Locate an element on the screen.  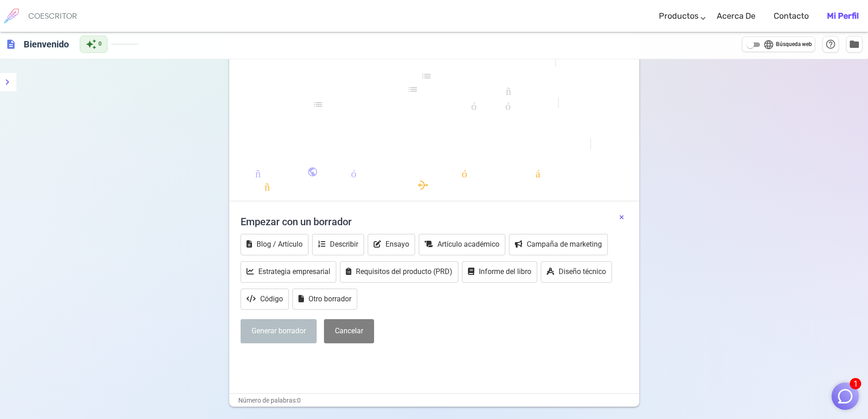
font: borrar_barrido is located at coordinates (545, 185).